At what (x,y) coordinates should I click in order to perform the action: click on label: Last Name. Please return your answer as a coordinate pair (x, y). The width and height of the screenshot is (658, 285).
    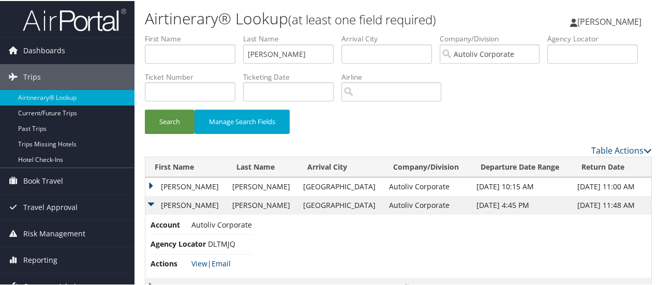
    Looking at the image, I should click on (292, 38).